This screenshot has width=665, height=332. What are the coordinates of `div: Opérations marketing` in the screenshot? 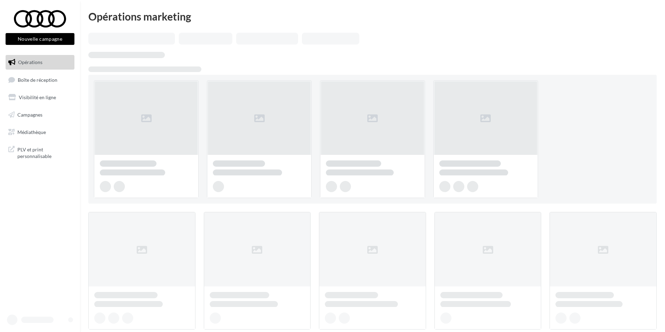 It's located at (372, 16).